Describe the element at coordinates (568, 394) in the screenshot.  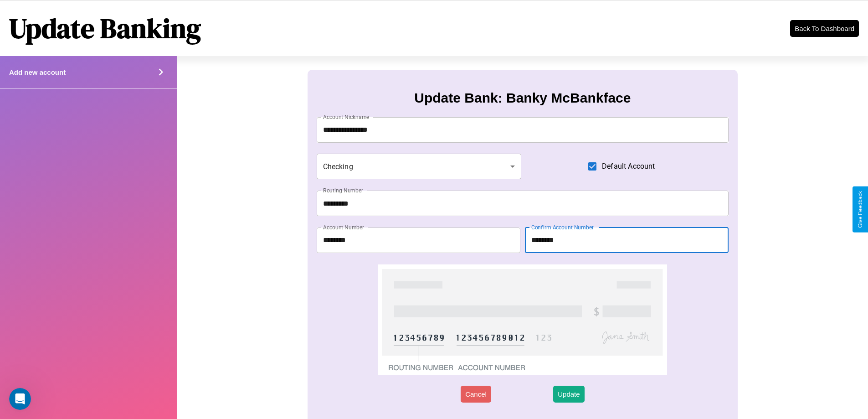
I see `button: Update` at that location.